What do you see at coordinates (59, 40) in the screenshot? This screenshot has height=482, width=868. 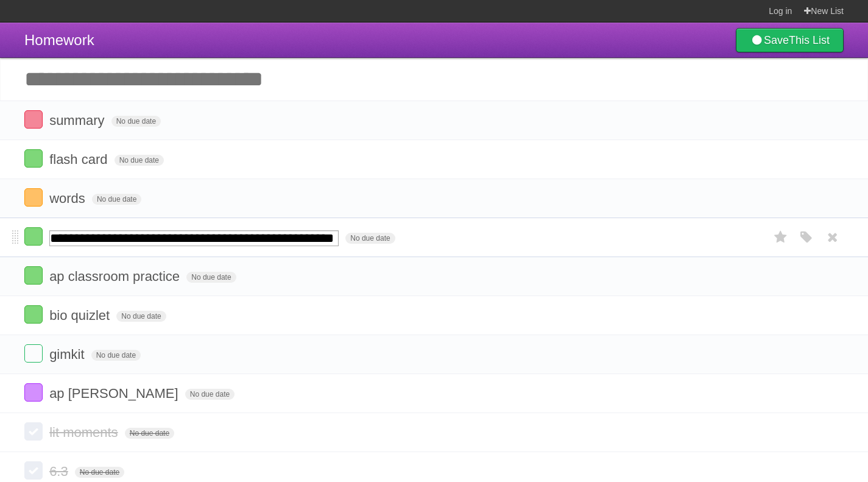 I see `span: Homework` at bounding box center [59, 40].